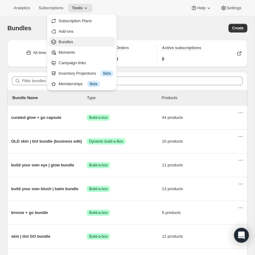  I want to click on span: 11 products, so click(200, 165).